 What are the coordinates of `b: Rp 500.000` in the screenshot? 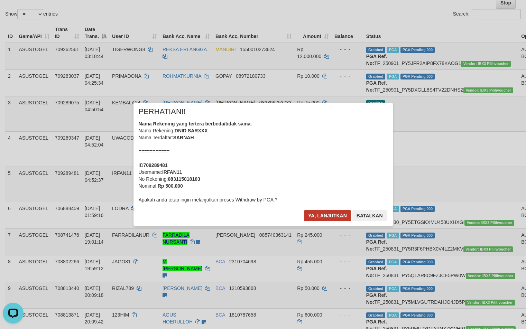 It's located at (170, 186).